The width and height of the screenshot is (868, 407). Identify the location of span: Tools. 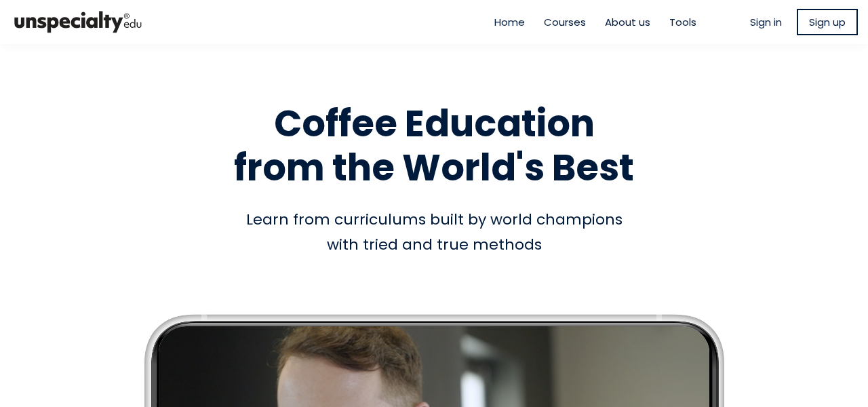
(683, 22).